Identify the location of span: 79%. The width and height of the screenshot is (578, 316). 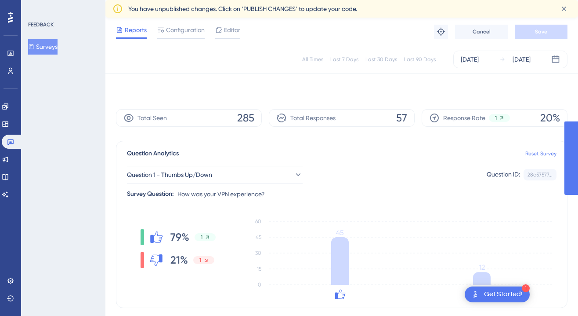
(180, 237).